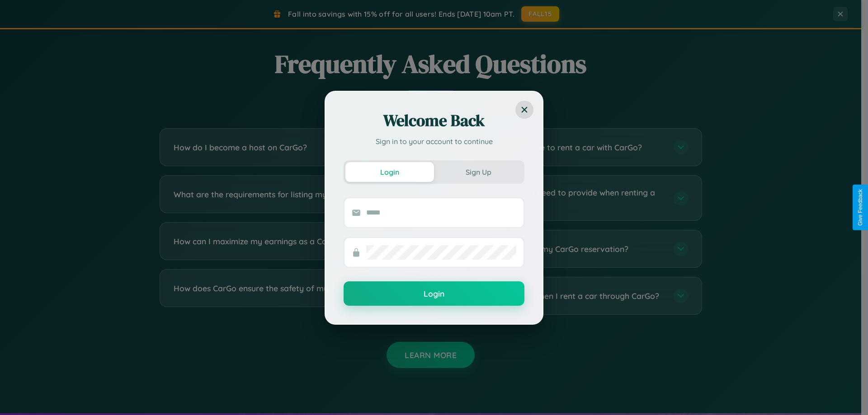 The image size is (868, 415). Describe the element at coordinates (434, 141) in the screenshot. I see `p: Sign in to your account to continue` at that location.